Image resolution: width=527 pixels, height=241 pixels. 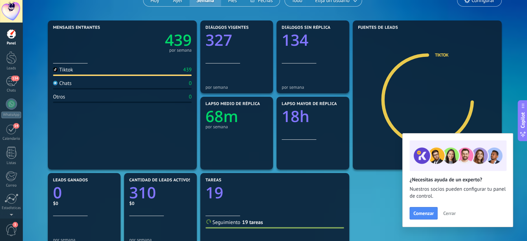 What do you see at coordinates (160, 192) in the screenshot?
I see `a: 310` at bounding box center [160, 192].